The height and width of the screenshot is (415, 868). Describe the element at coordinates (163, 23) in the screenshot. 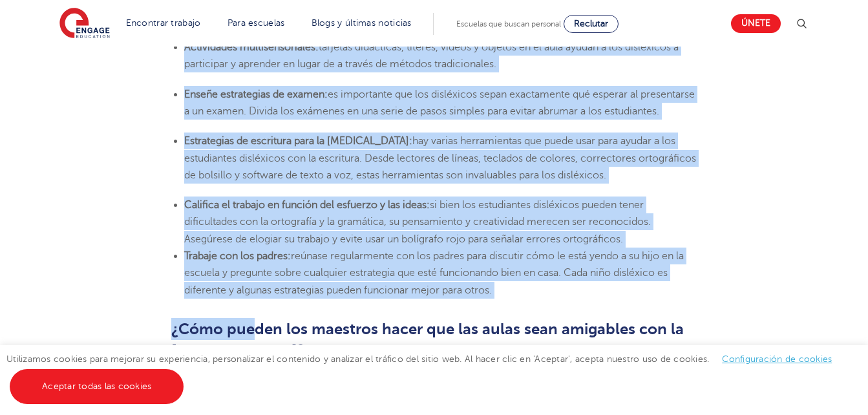

I see `a: Encontrar trabajo` at that location.